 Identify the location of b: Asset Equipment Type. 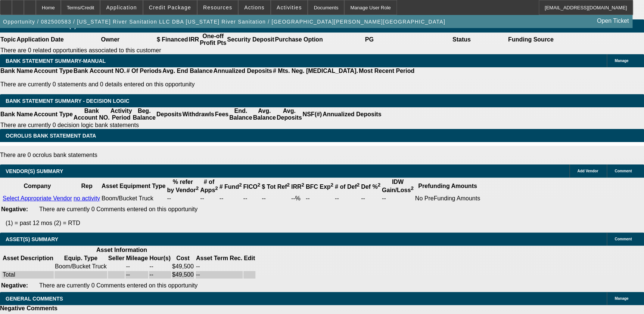
(133, 186).